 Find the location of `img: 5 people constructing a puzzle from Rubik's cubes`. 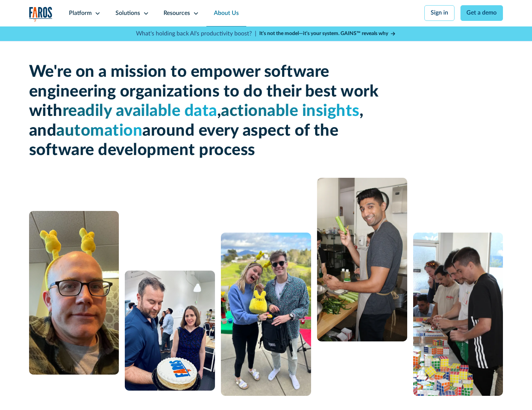

img: 5 people constructing a puzzle from Rubik's cubes is located at coordinates (458, 314).